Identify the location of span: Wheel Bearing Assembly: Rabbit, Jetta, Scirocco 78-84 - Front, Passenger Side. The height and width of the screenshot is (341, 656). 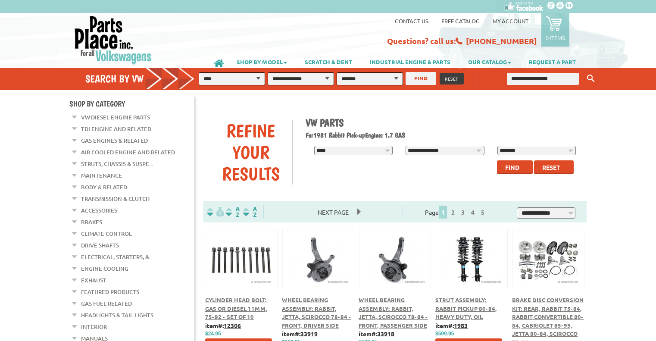
(393, 312).